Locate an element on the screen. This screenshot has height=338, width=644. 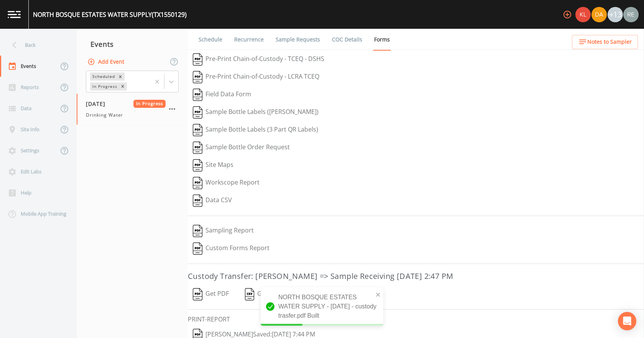
img: logo is located at coordinates (14, 14).